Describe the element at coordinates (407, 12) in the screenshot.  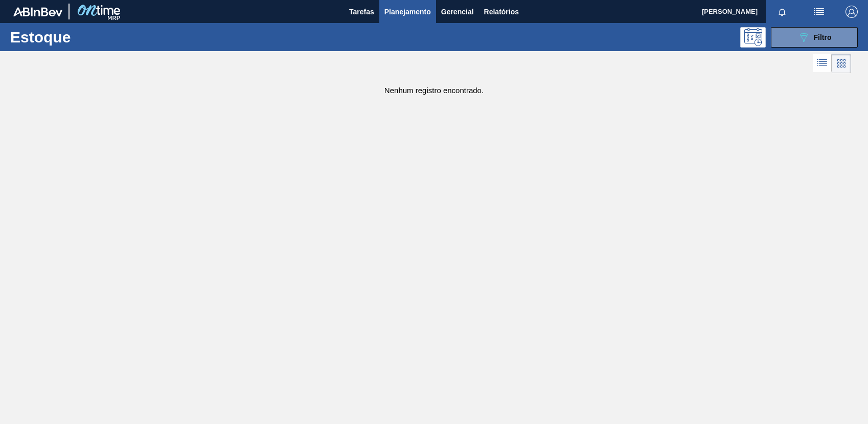
I see `span: Planejamento` at that location.